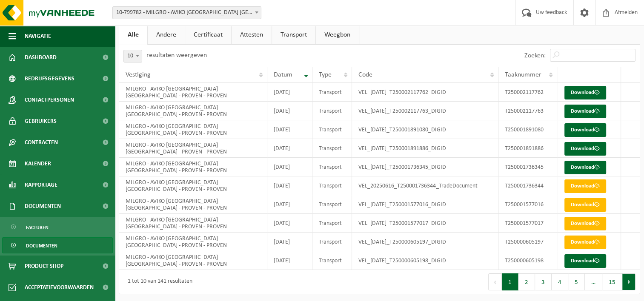  I want to click on label: Zoeken:, so click(535, 56).